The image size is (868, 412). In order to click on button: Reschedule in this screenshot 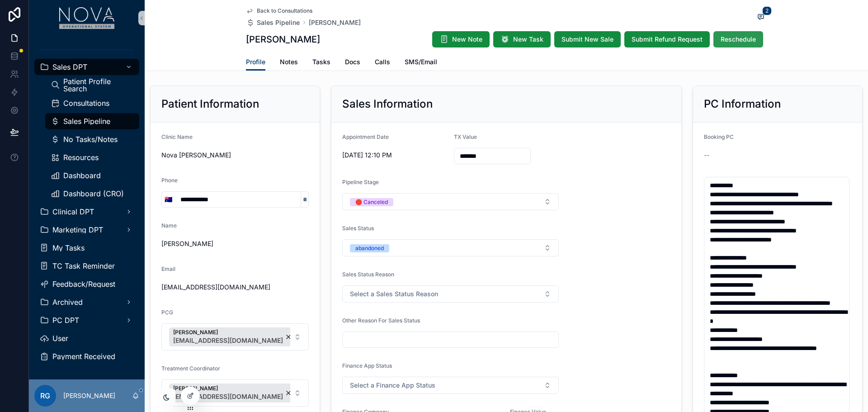, I will do `click(738, 39)`.